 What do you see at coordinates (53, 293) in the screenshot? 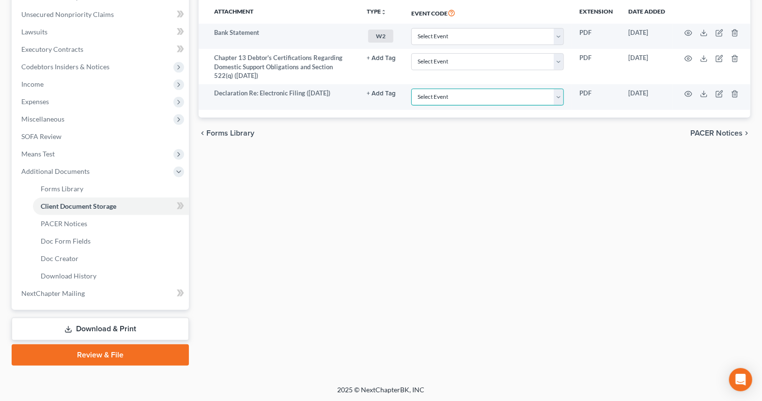
I see `span: NextChapter Mailing` at bounding box center [53, 293].